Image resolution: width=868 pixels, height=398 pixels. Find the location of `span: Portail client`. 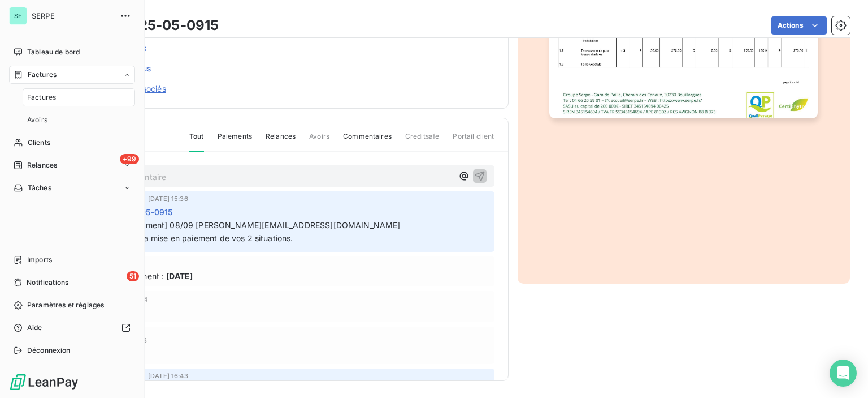

span: Portail client is located at coordinates (473, 141).